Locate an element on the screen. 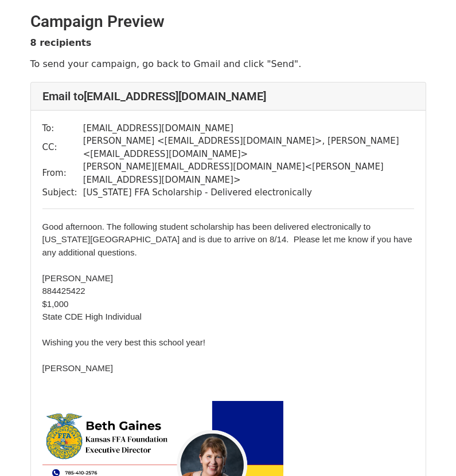  div: $1,000 is located at coordinates (228, 304).